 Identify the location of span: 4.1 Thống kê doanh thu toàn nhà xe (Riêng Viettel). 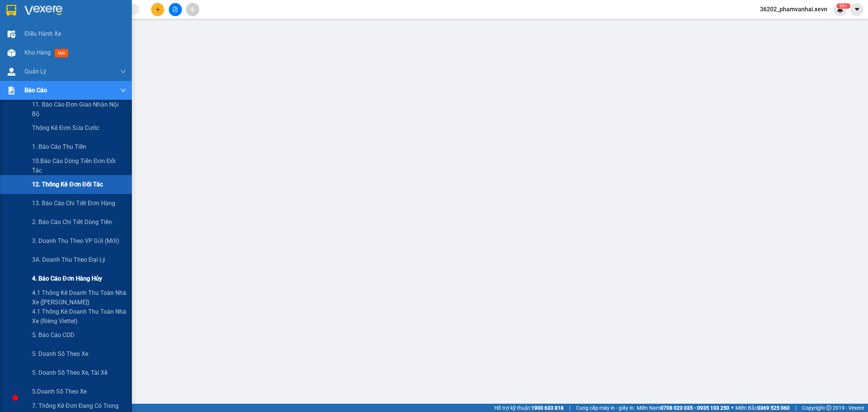
(79, 316).